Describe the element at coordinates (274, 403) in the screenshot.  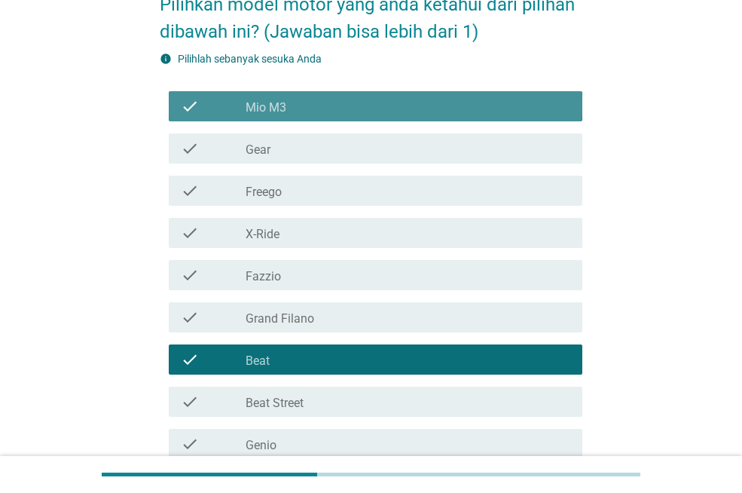
I see `label: Beat Street` at that location.